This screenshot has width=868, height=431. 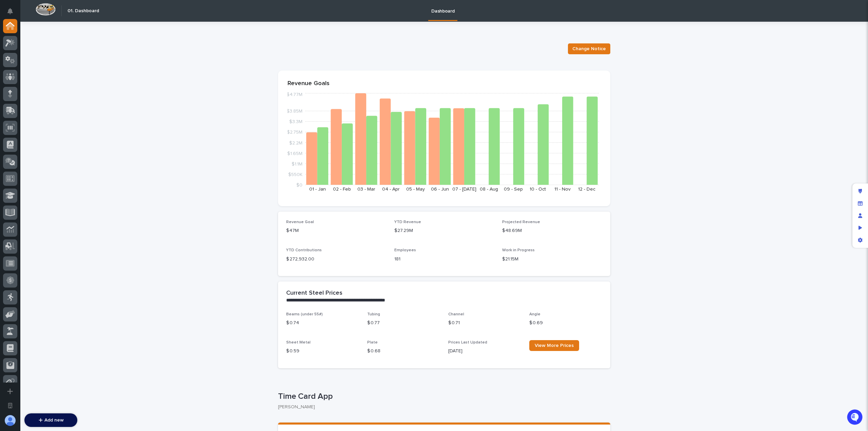 What do you see at coordinates (65, 32) in the screenshot?
I see `p: Welcome 👋` at bounding box center [65, 32].